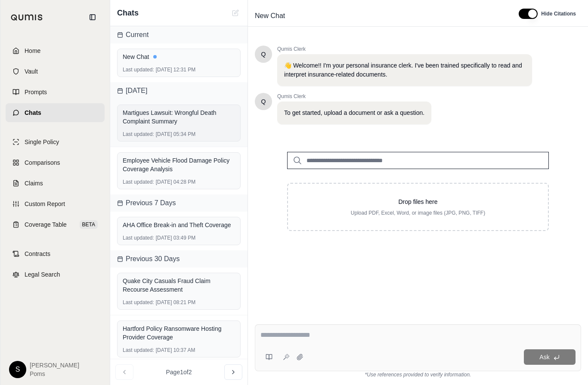  Describe the element at coordinates (558, 14) in the screenshot. I see `span: Hide Citations` at that location.